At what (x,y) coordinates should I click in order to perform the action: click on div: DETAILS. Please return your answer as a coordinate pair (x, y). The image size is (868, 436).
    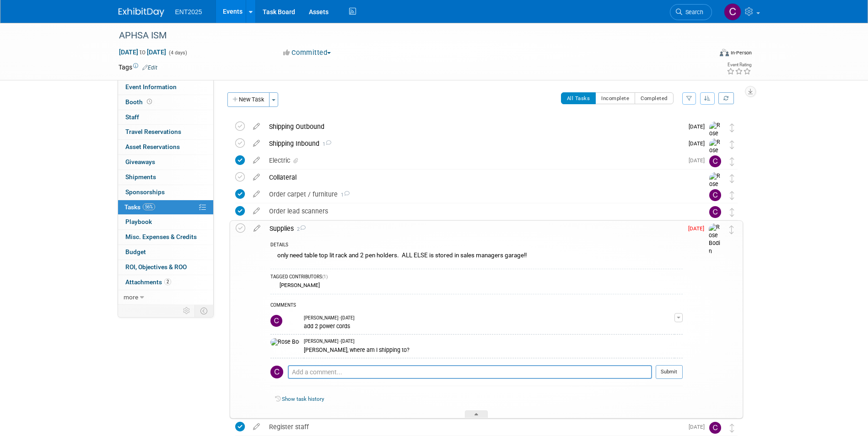
    Looking at the image, I should click on (476, 246).